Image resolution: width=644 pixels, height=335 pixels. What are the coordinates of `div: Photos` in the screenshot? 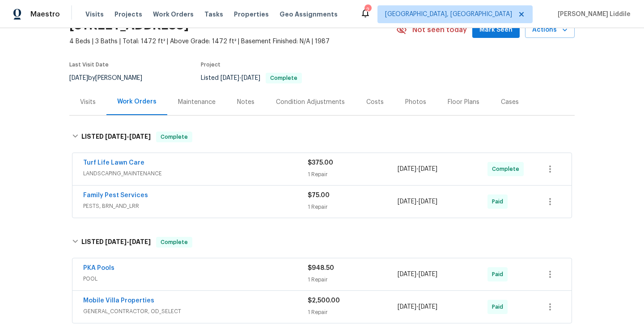 It's located at (415, 102).